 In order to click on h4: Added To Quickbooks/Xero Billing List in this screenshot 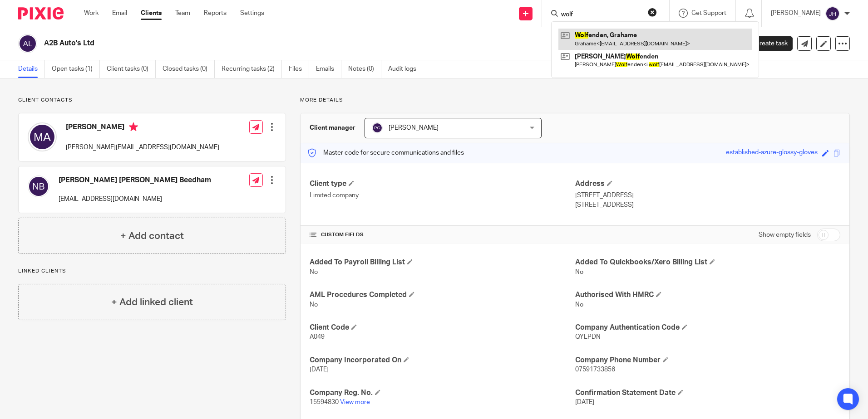, I will do `click(708, 262)`.